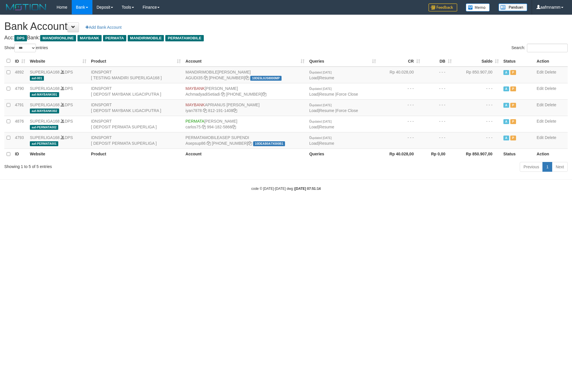 Image resolution: width=572 pixels, height=392 pixels. What do you see at coordinates (478, 75) in the screenshot?
I see `td: Rp 850.907,00` at bounding box center [478, 75].